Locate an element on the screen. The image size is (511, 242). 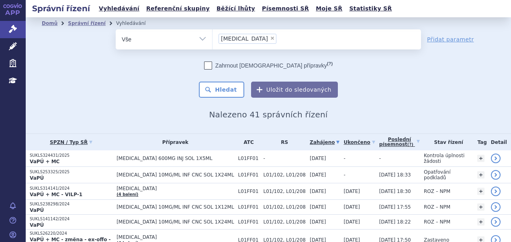
li: Vyhledávání is located at coordinates (136, 23).